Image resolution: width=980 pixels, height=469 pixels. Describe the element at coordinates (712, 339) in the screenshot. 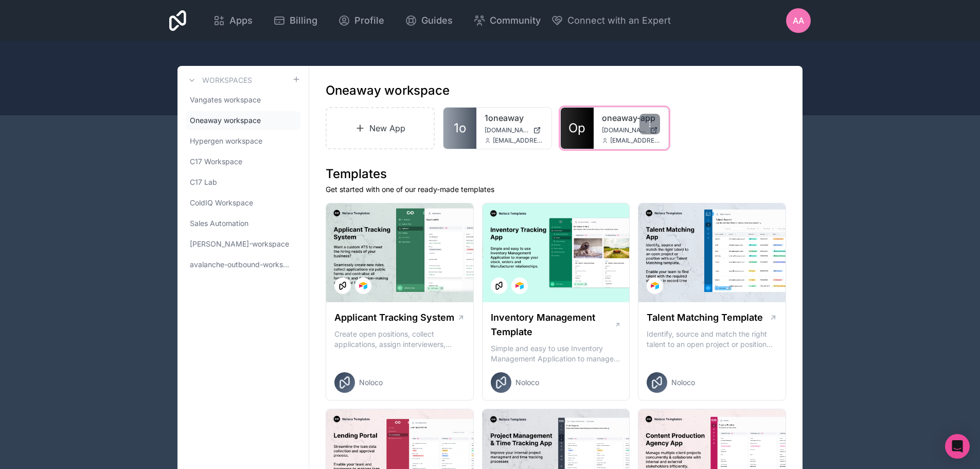

I see `p: Identify, source and match the right talent to an open project or position with our Talent Matchi...` at that location.